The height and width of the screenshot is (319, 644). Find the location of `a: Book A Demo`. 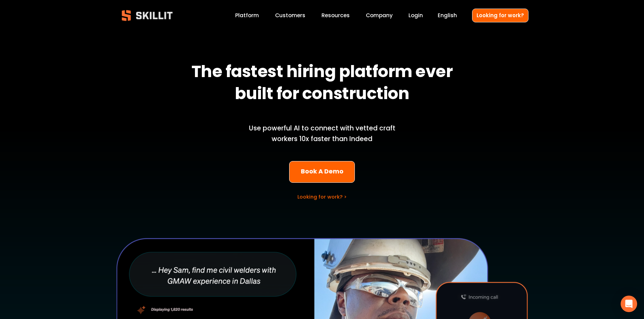

a: Book A Demo is located at coordinates (322, 172).